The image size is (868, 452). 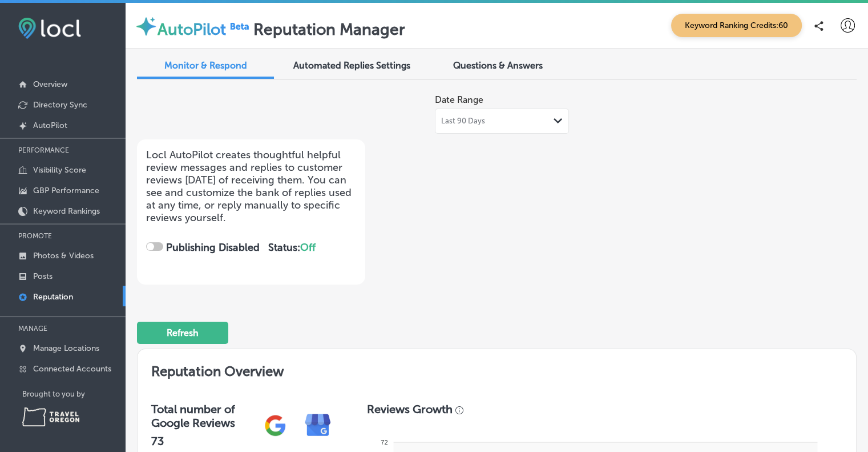 What do you see at coordinates (50, 125) in the screenshot?
I see `p: AutoPilot` at bounding box center [50, 125].